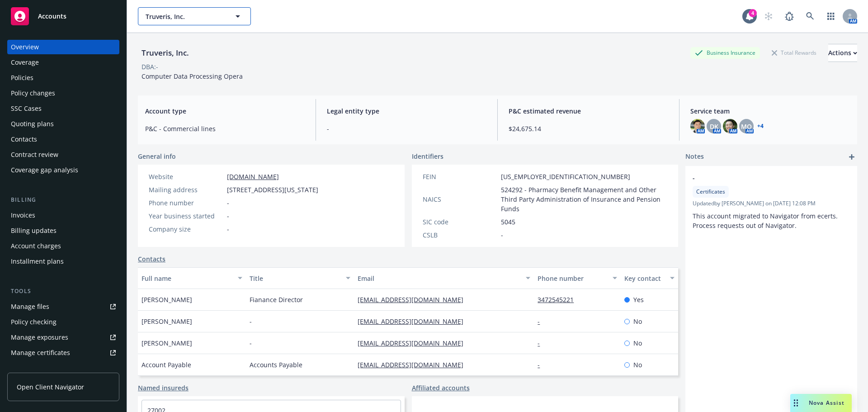 This screenshot has height=412, width=868. Describe the element at coordinates (714, 126) in the screenshot. I see `span: DK` at that location.